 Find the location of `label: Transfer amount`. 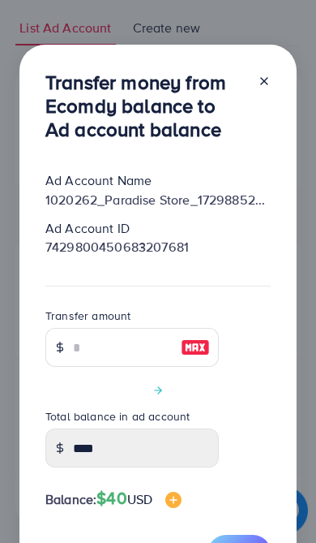

label: Transfer amount is located at coordinates (88, 316).